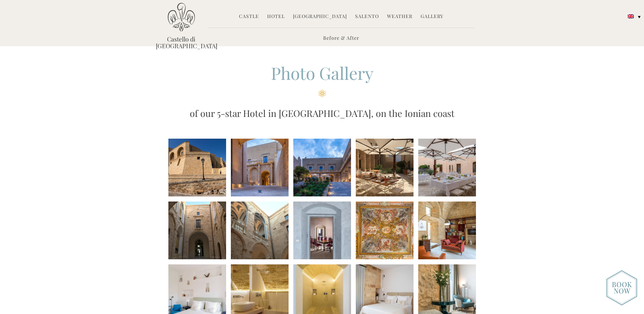 The height and width of the screenshot is (314, 644). What do you see at coordinates (249, 17) in the screenshot?
I see `a: Castle` at bounding box center [249, 17].